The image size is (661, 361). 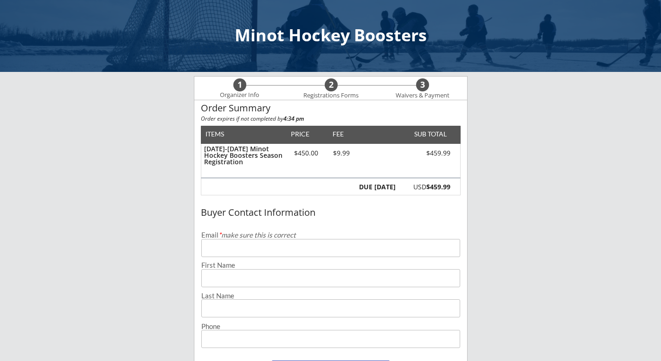 I want to click on div: Order Summary, so click(x=331, y=108).